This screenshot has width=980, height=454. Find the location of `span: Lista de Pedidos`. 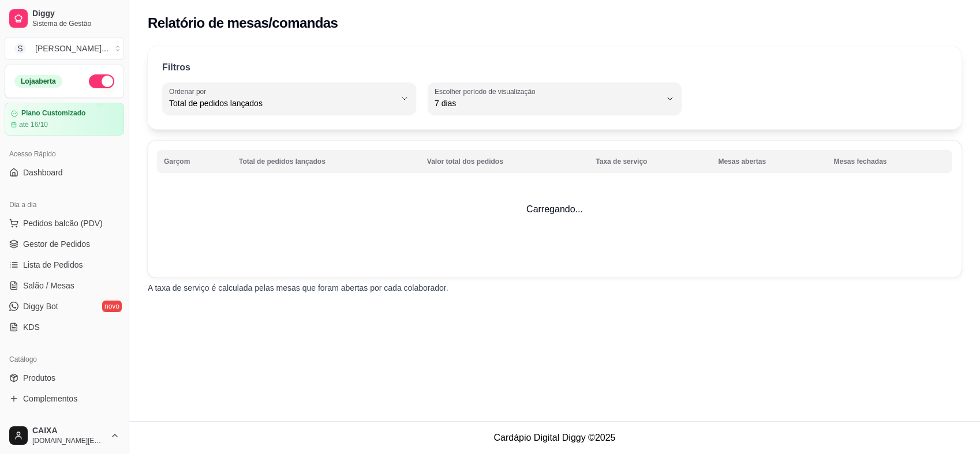

span: Lista de Pedidos is located at coordinates (53, 265).